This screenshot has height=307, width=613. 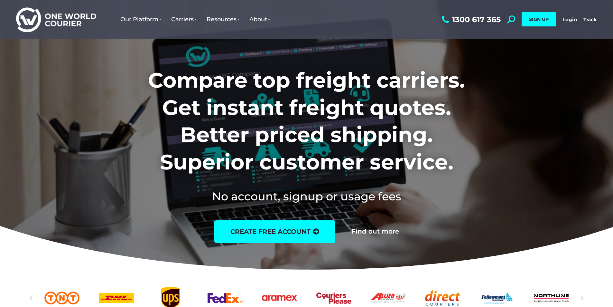 What do you see at coordinates (141, 19) in the screenshot?
I see `a: Our Platform` at bounding box center [141, 19].